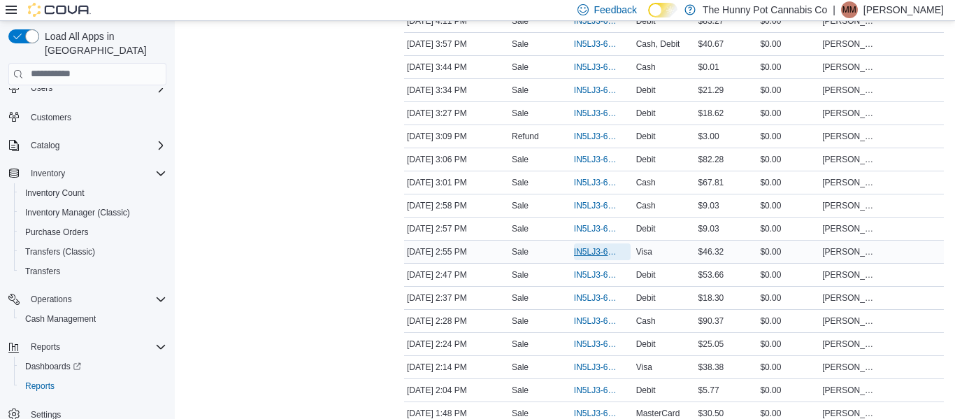 The width and height of the screenshot is (955, 419). What do you see at coordinates (595, 113) in the screenshot?
I see `span: IN5LJ3-6141739` at bounding box center [595, 113].